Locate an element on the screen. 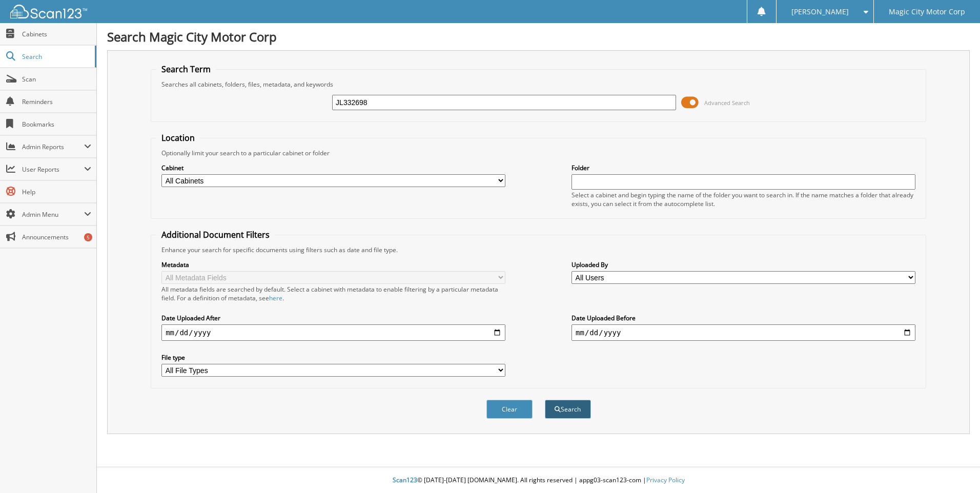  h1: Search Magic City Motor Corp is located at coordinates (538, 36).